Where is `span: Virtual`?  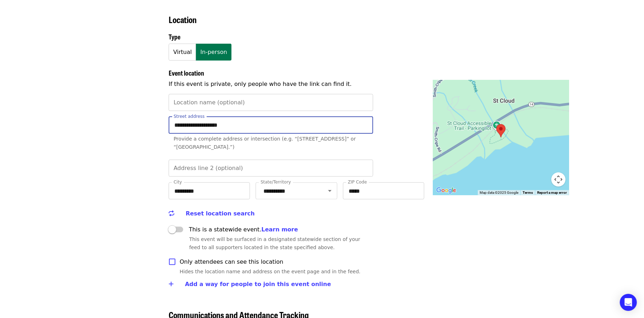
span: Virtual is located at coordinates (183, 52).